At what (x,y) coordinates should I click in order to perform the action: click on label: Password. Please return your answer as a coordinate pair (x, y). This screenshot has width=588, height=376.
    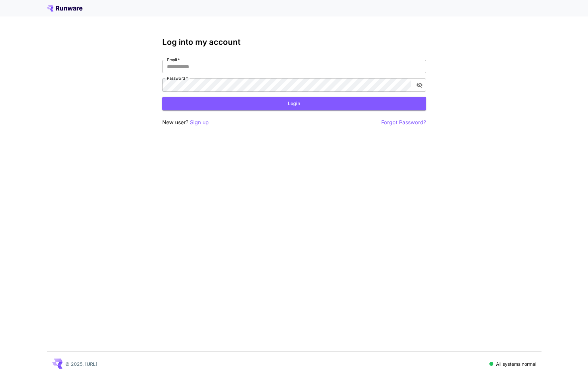
    Looking at the image, I should click on (177, 78).